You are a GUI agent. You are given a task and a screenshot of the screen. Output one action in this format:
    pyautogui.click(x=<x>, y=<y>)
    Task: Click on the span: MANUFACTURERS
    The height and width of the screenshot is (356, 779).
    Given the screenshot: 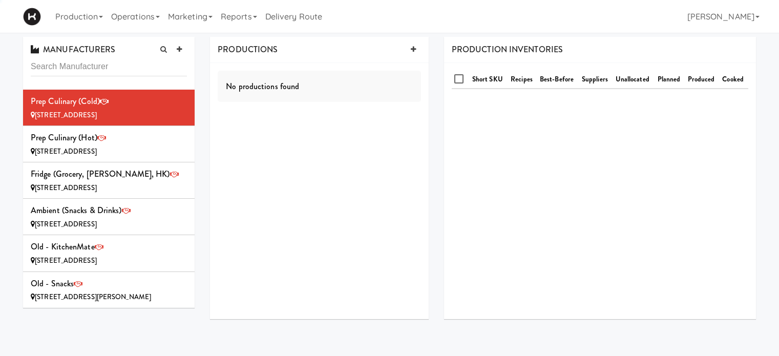 What is the action you would take?
    pyautogui.click(x=73, y=49)
    